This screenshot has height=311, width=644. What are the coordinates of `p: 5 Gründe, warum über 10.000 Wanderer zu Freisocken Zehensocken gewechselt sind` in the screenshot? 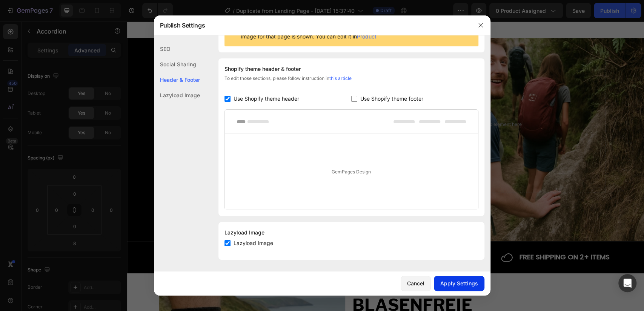 It's located at (147, 88).